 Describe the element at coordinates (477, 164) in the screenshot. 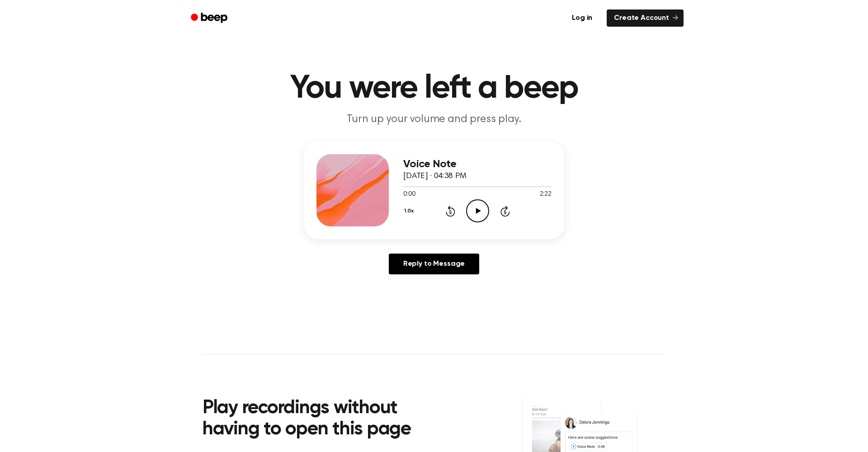

I see `h3: Voice Note` at that location.